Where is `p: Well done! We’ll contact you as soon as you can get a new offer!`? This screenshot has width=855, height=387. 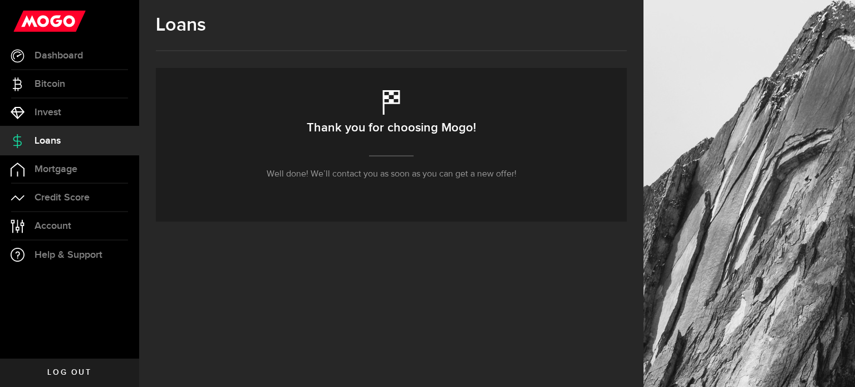
p: Well done! We’ll contact you as soon as you can get a new offer! is located at coordinates (391, 174).